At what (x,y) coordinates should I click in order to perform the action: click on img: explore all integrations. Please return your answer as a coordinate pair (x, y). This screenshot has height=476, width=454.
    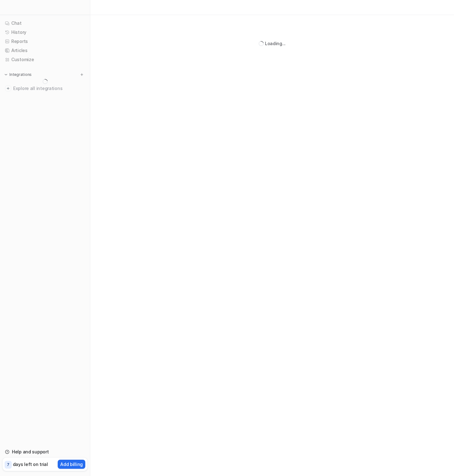
    Looking at the image, I should click on (8, 88).